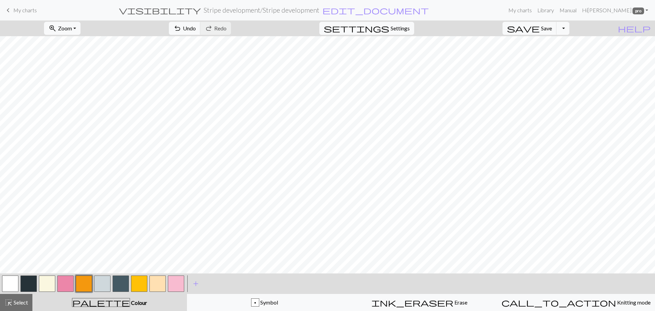 The width and height of the screenshot is (655, 311). Describe the element at coordinates (189, 28) in the screenshot. I see `span: Undo` at that location.